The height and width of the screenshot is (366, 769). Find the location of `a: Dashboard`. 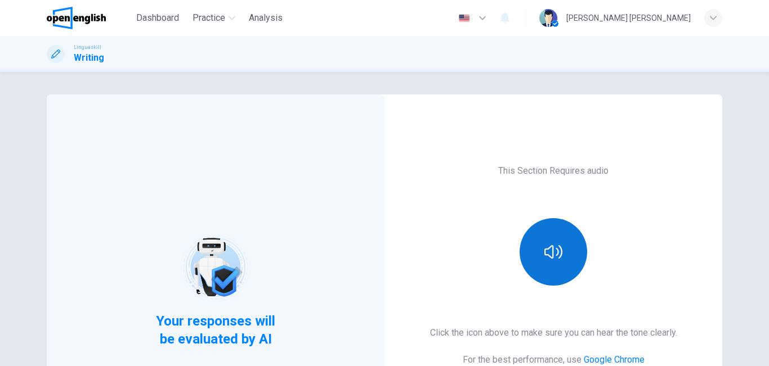

a: Dashboard is located at coordinates (158, 18).